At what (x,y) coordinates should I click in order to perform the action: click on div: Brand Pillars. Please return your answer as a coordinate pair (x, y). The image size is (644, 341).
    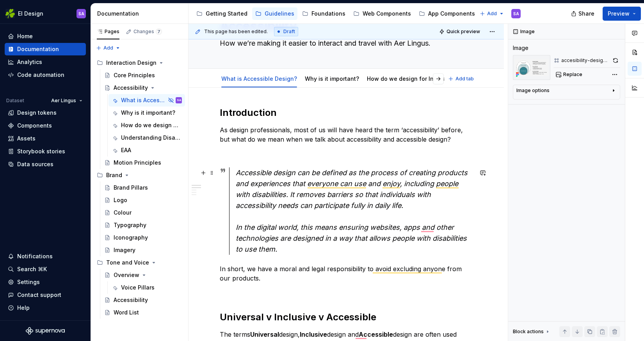
    Looking at the image, I should click on (131, 188).